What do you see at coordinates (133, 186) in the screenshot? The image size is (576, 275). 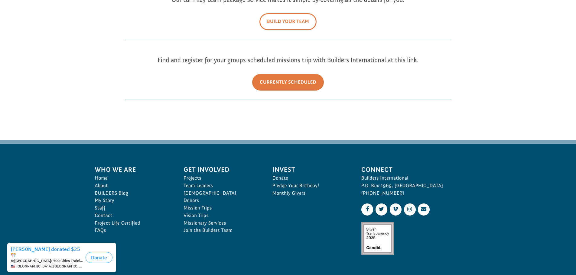 I see `a: About` at bounding box center [133, 186].